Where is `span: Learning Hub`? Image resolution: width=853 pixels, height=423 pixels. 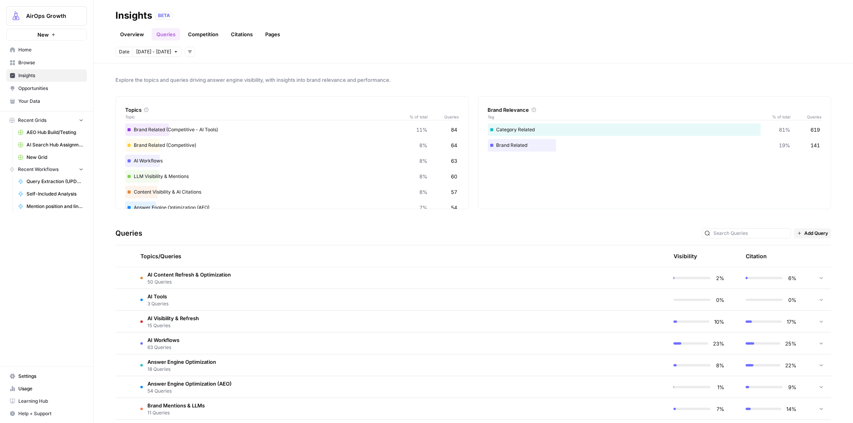
span: Learning Hub is located at coordinates (51, 402).